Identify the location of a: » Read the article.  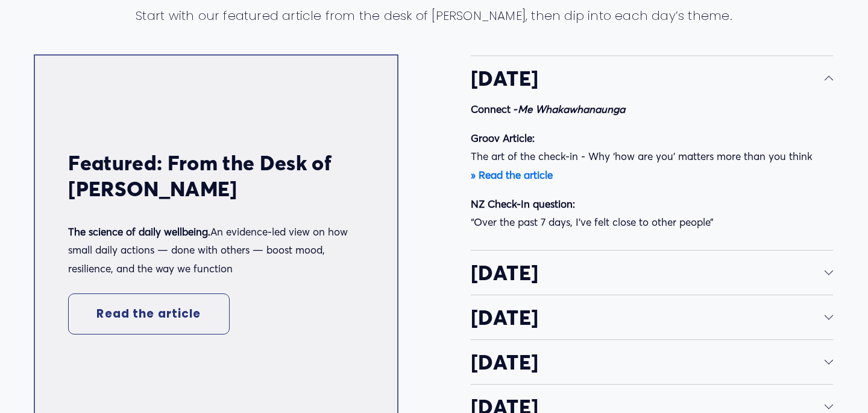
(512, 175).